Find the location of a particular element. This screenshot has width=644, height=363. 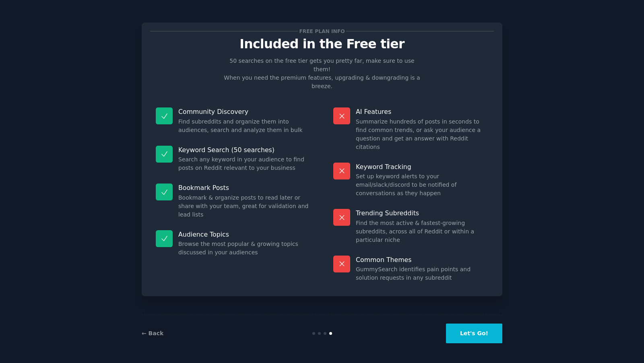

p: Keyword Search (50 searches) is located at coordinates (245, 150).